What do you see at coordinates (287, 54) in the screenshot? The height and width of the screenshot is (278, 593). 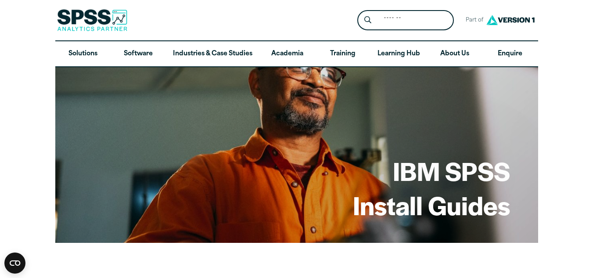 I see `a: Academia` at bounding box center [287, 54].